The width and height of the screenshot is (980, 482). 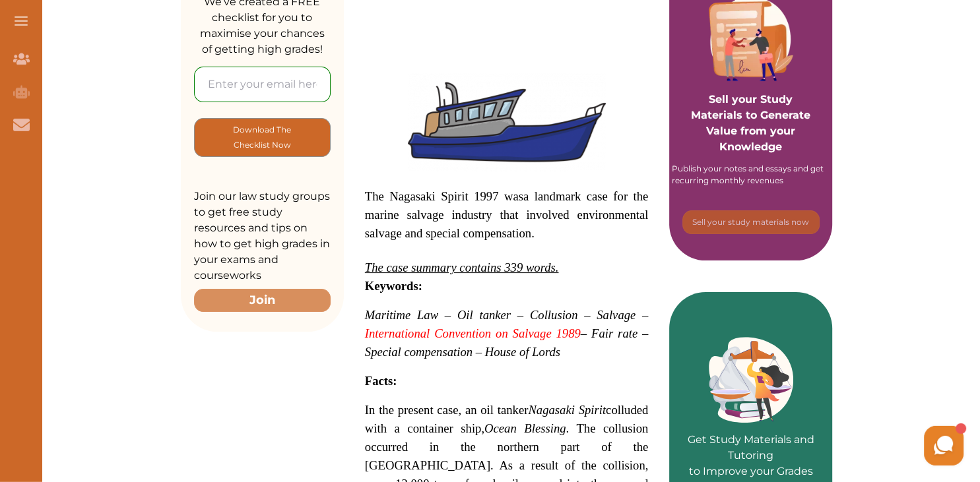 What do you see at coordinates (262, 301) in the screenshot?
I see `button: Join` at bounding box center [262, 301].